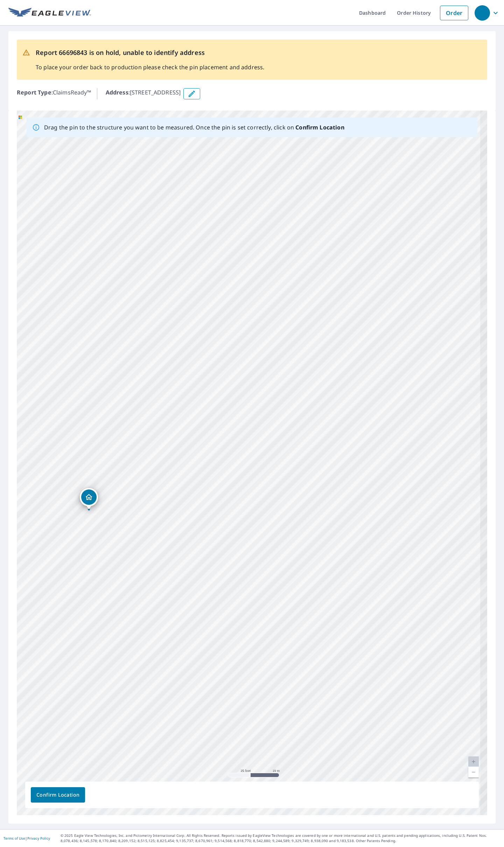 The image size is (504, 847). What do you see at coordinates (473, 762) in the screenshot?
I see `a: Current Level 20, Zoom In Disabled` at bounding box center [473, 762].